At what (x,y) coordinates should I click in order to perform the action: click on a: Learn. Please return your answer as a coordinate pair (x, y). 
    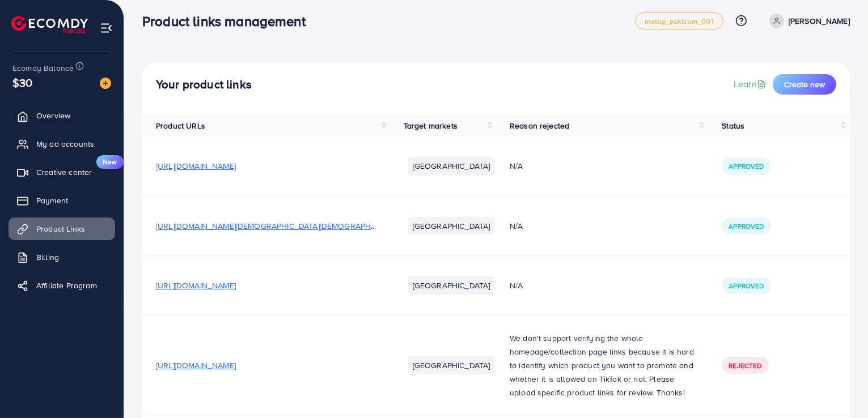
    Looking at the image, I should click on (751, 83).